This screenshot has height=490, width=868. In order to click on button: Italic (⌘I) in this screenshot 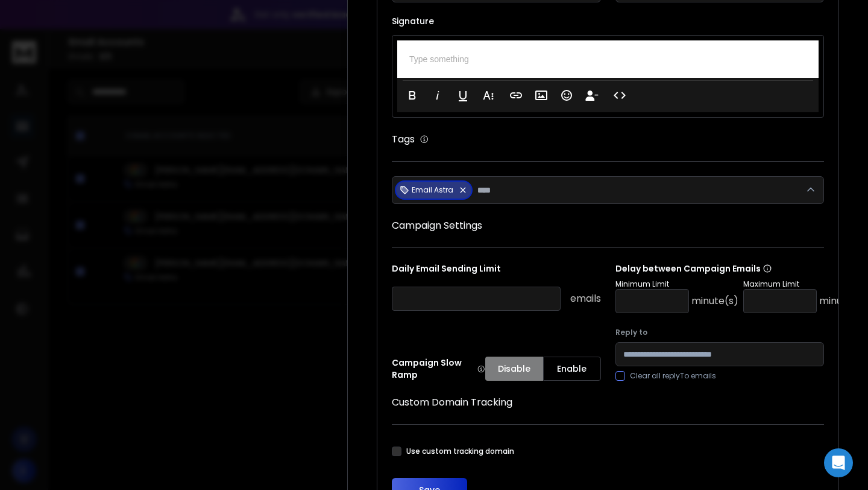, I will do `click(438, 96)`.